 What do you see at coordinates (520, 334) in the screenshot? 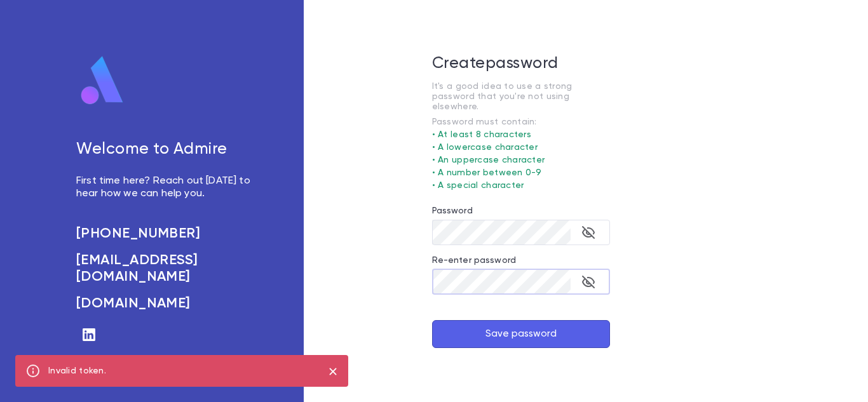
I see `button: Save password` at bounding box center [520, 334].